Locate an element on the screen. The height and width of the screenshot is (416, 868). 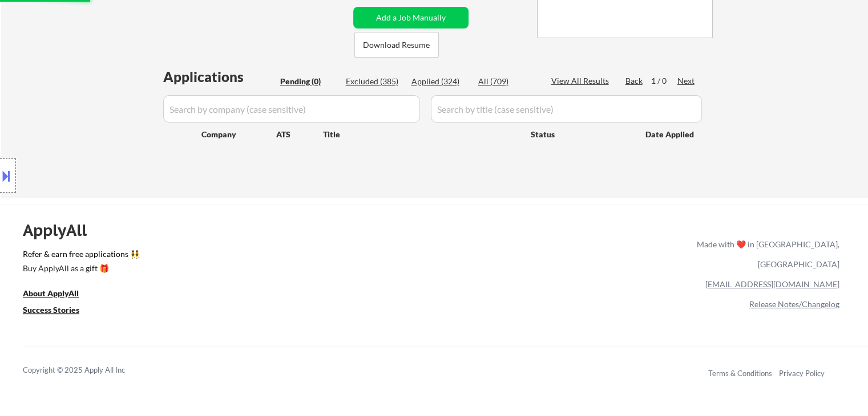
div: Applied (324) is located at coordinates (440, 82).